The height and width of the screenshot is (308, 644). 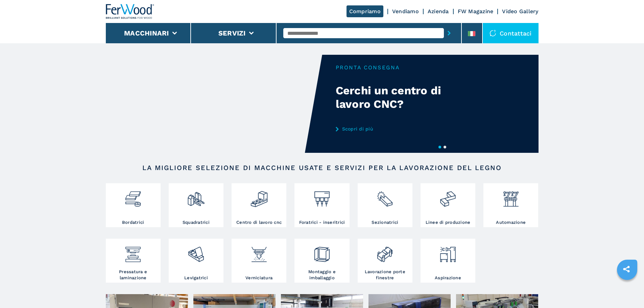 I want to click on a: Squadratrici, so click(x=196, y=205).